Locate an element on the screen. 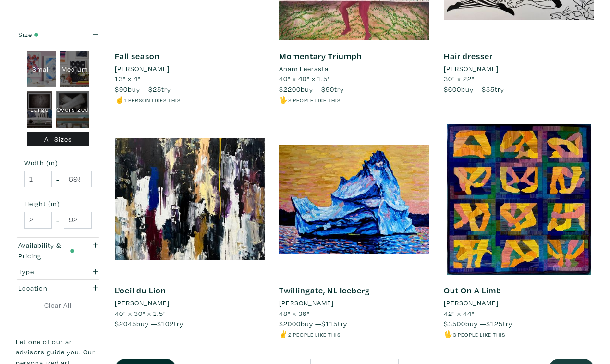 The height and width of the screenshot is (364, 610). a: L'oeil du Lion is located at coordinates (140, 290).